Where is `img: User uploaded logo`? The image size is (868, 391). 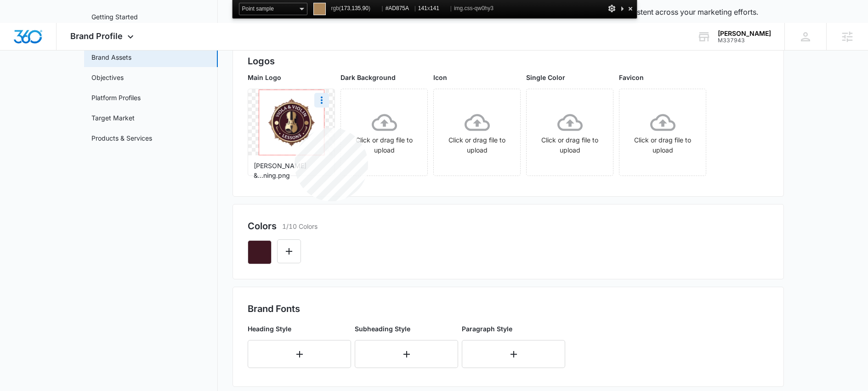
img: User uploaded logo is located at coordinates (291, 122).